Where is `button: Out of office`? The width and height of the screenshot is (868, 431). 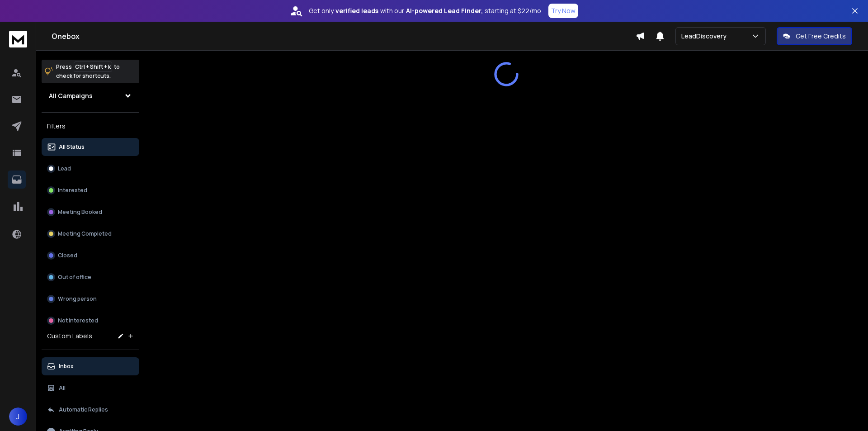
button: Out of office is located at coordinates (90, 277).